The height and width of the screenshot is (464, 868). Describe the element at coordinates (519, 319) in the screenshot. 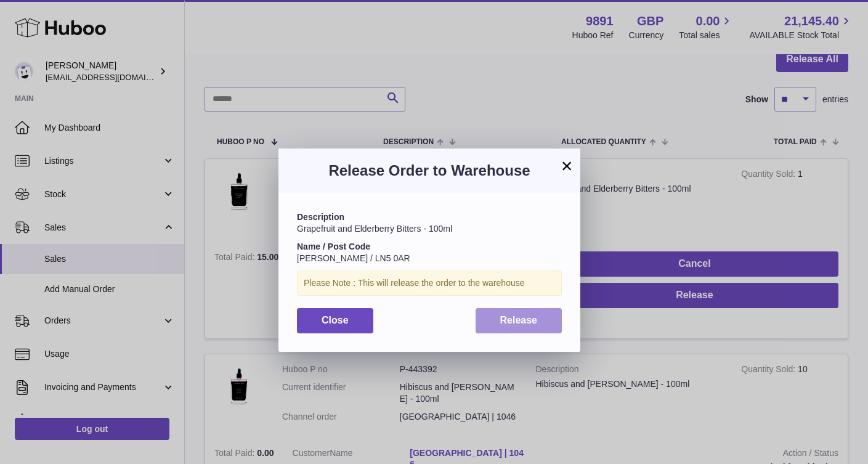

I see `span: Release` at that location.